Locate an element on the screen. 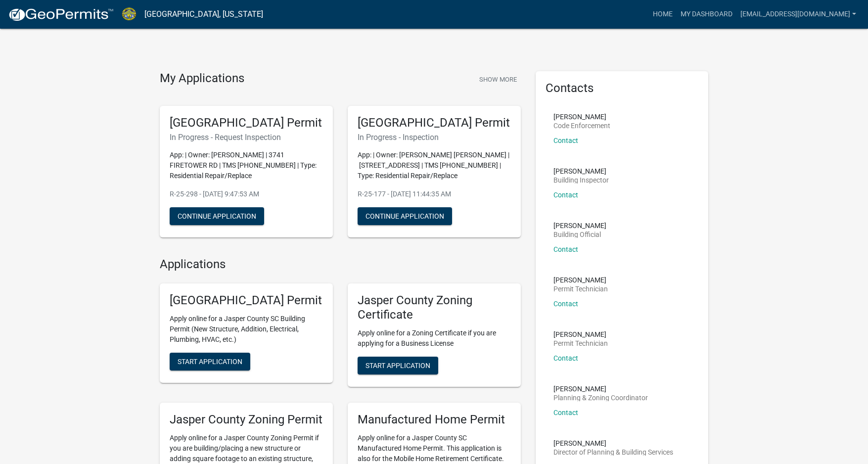  p: Code Enforcement is located at coordinates (582, 126).